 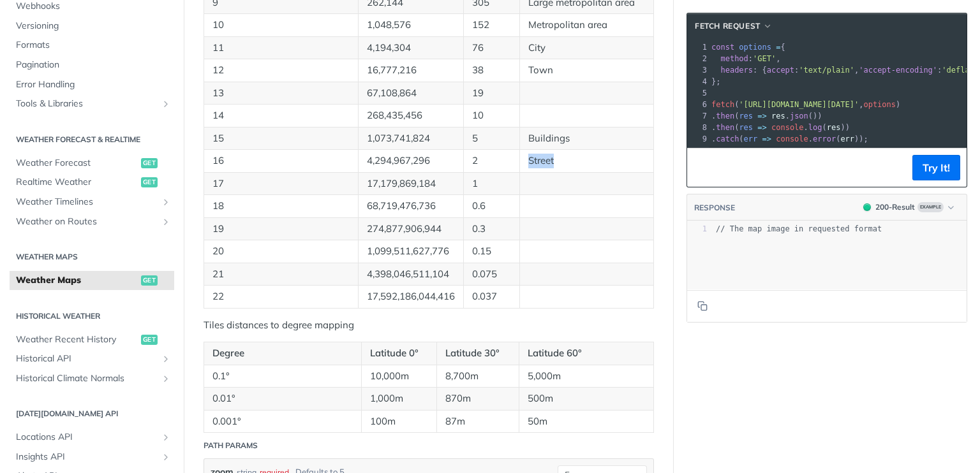 I want to click on span: Versioning, so click(x=93, y=26).